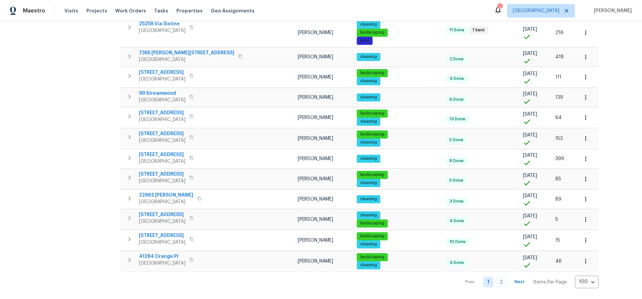 Image resolution: width=642 pixels, height=299 pixels. What do you see at coordinates (162, 24) in the screenshot?
I see `span: 25258 Via Sistine` at bounding box center [162, 24].